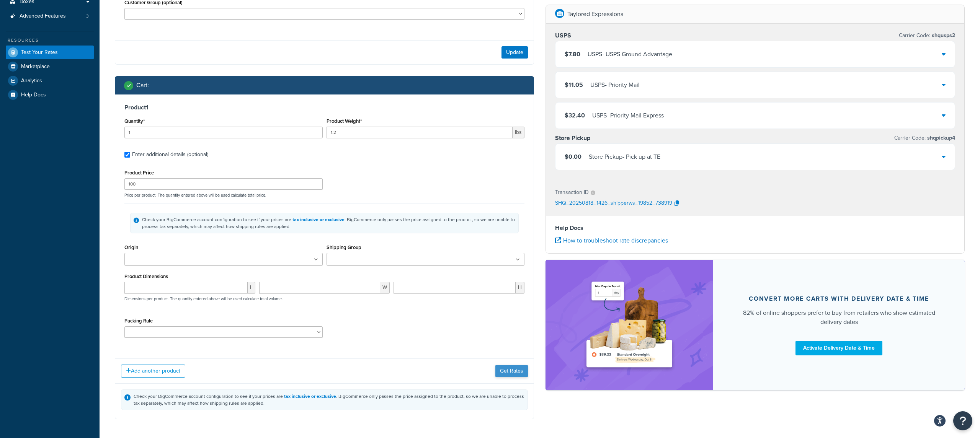 This screenshot has width=980, height=438. What do you see at coordinates (142, 85) in the screenshot?
I see `h2: Cart :` at bounding box center [142, 85].